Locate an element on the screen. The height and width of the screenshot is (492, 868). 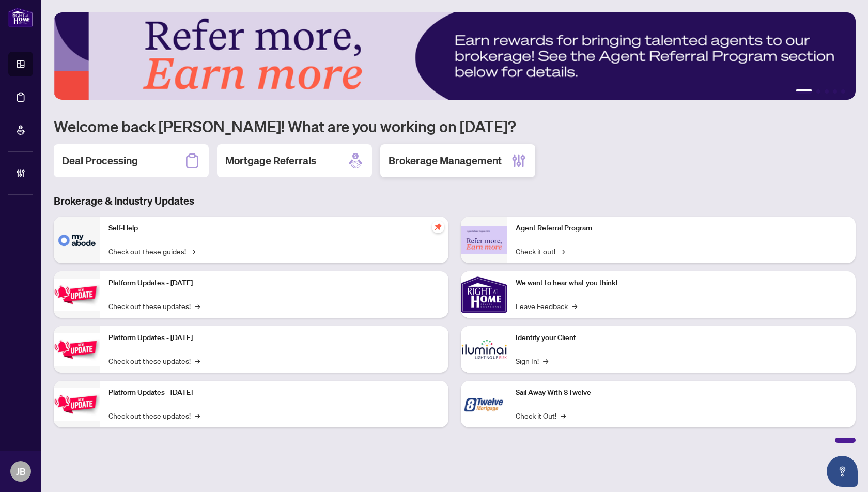
a: Leave Feedback→ is located at coordinates (547, 306).